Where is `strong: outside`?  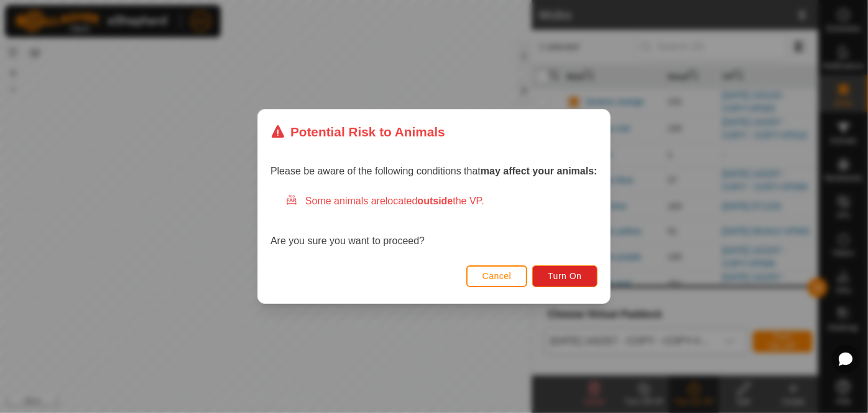 strong: outside is located at coordinates (435, 201).